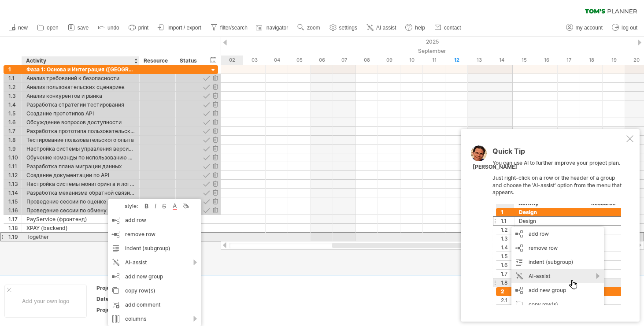  What do you see at coordinates (81, 140) in the screenshot?
I see `div: Тестирование пользовательского опыта` at bounding box center [81, 140].